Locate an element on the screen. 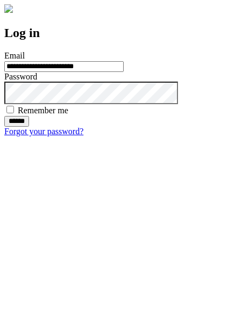 This screenshot has height=320, width=242. h2: Log in is located at coordinates (121, 33).